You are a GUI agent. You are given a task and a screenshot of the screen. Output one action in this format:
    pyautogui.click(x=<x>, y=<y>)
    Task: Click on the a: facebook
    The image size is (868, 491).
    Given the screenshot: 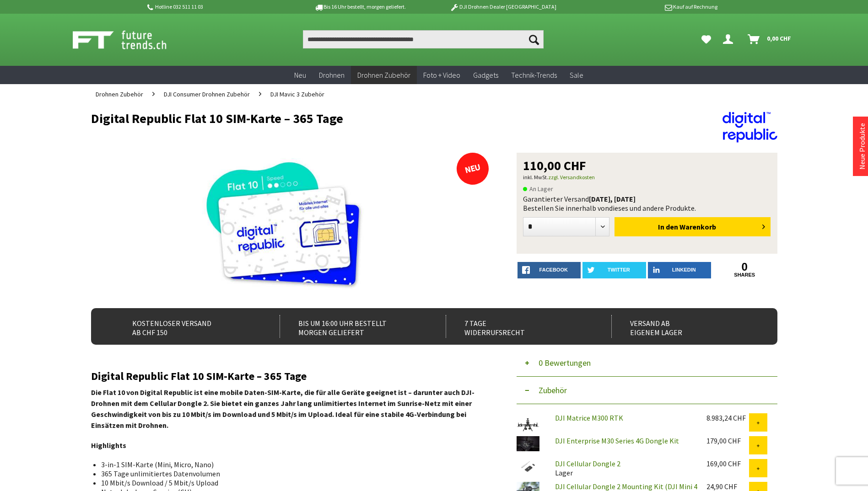 What is the action you would take?
    pyautogui.click(x=549, y=271)
    